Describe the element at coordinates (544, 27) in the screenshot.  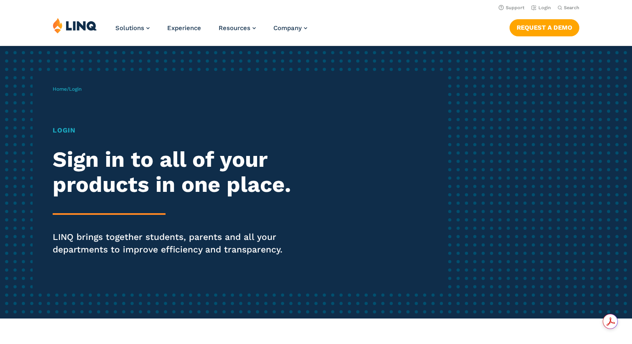
I see `nav: Button Navigation` at that location.